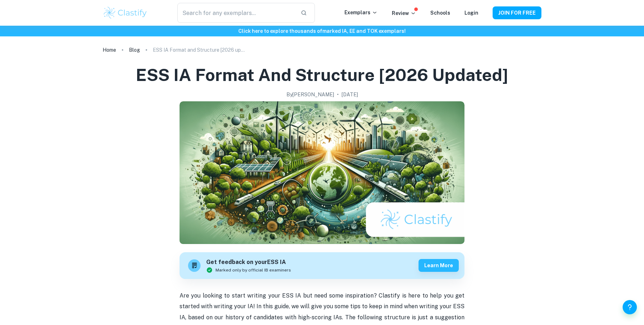 This screenshot has width=644, height=325. I want to click on a: Login, so click(472, 13).